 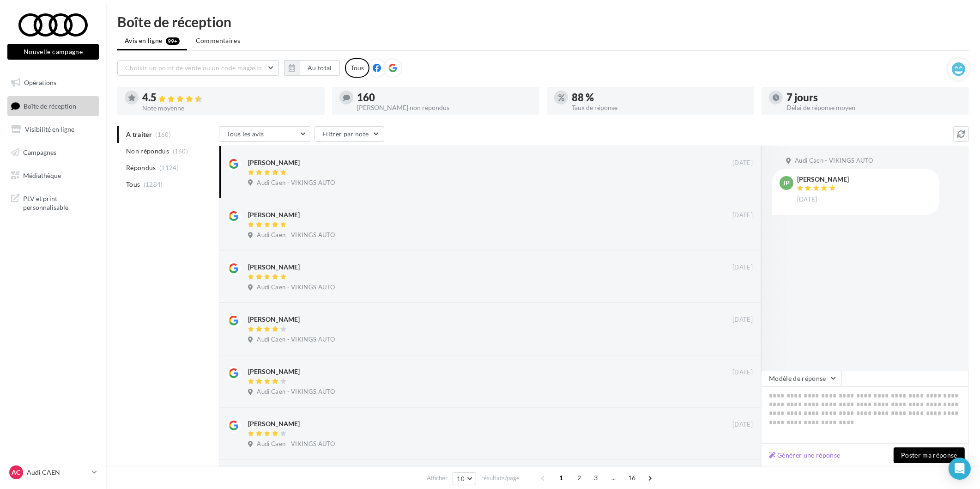 I want to click on span: JP, so click(x=787, y=183).